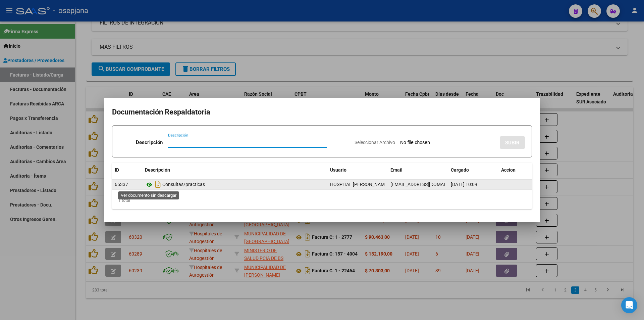  What do you see at coordinates (235, 170) in the screenshot?
I see `datatable-header-cell: Descripción` at bounding box center [235, 170].